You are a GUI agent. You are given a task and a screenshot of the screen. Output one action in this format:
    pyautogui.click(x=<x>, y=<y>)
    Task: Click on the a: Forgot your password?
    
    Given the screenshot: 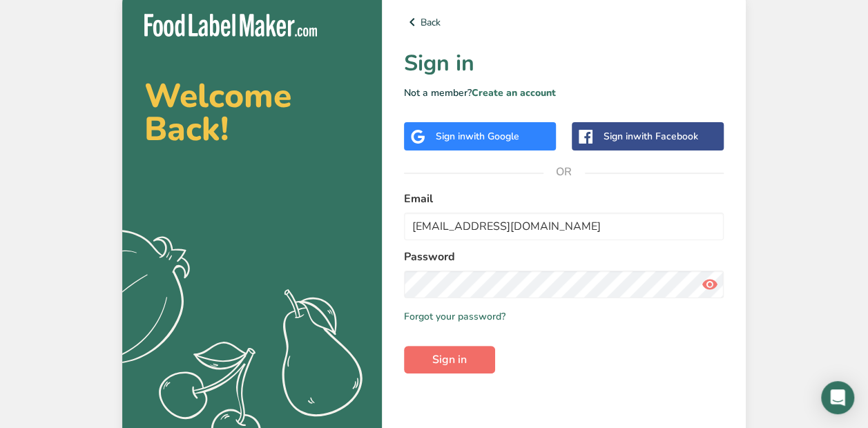 What is the action you would take?
    pyautogui.click(x=454, y=316)
    